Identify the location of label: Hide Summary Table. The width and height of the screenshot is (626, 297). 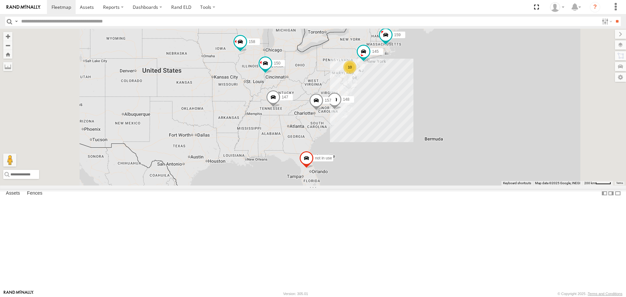
(618, 193).